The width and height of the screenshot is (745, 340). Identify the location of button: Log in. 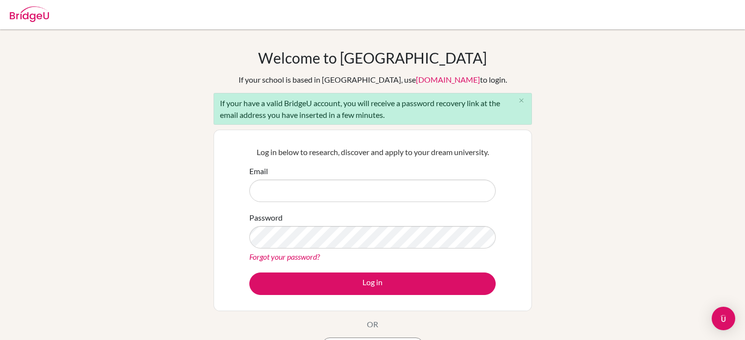
(372, 284).